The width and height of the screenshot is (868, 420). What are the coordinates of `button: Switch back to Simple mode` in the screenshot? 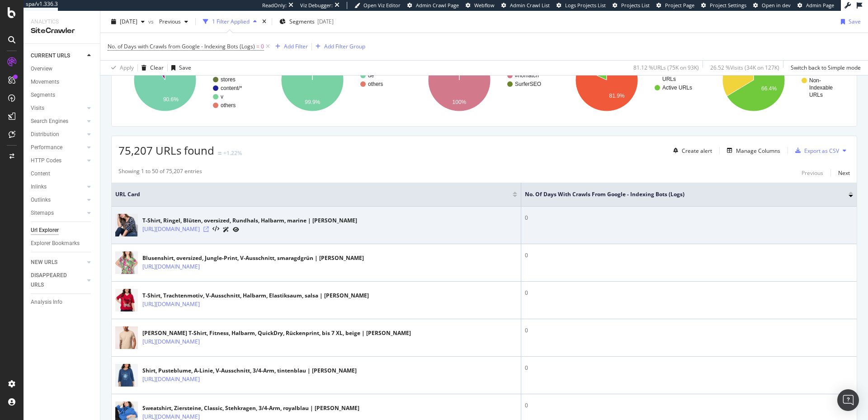 It's located at (824, 68).